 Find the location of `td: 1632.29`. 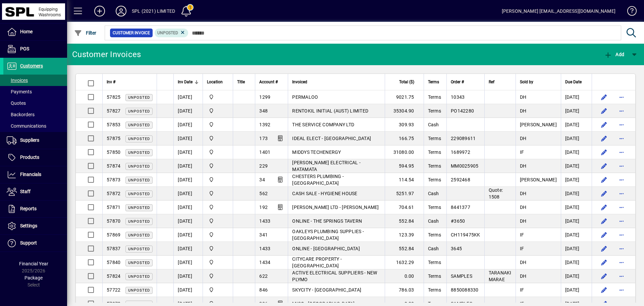

td: 1632.29 is located at coordinates (404, 262).